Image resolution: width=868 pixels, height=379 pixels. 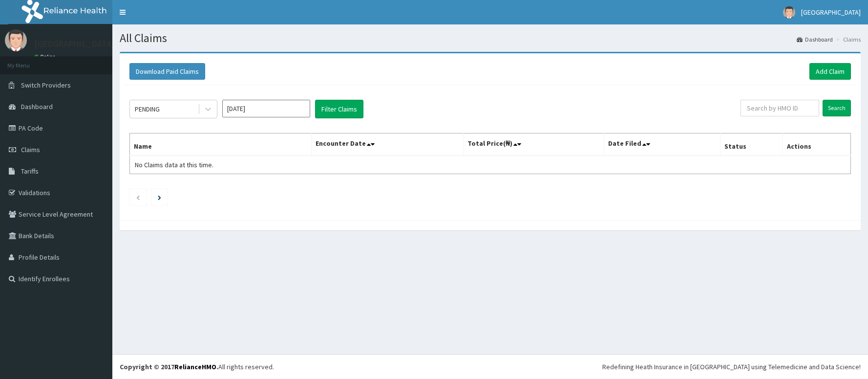 I want to click on a: Next page, so click(x=159, y=197).